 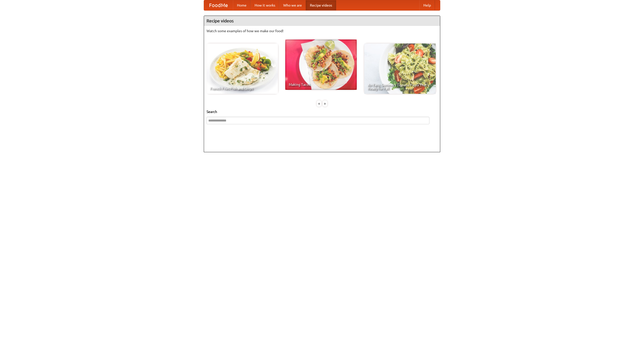 What do you see at coordinates (293, 5) in the screenshot?
I see `a: Who we are` at bounding box center [293, 5].